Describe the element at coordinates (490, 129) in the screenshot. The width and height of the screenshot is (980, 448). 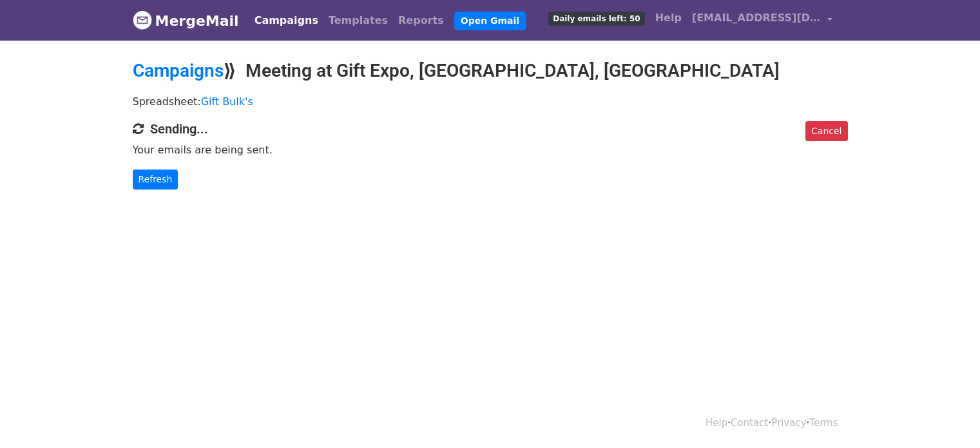
I see `h4: Sending...` at that location.